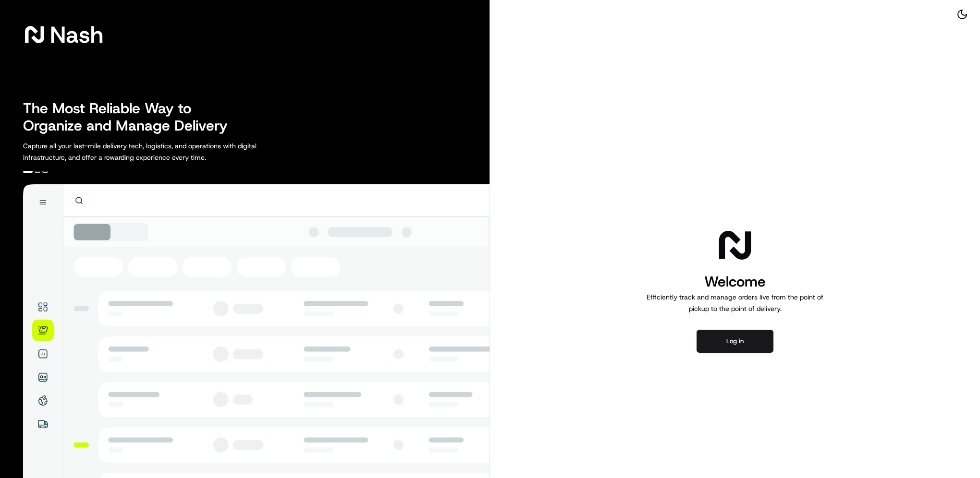  What do you see at coordinates (735, 282) in the screenshot?
I see `h1: Welcome` at bounding box center [735, 282].